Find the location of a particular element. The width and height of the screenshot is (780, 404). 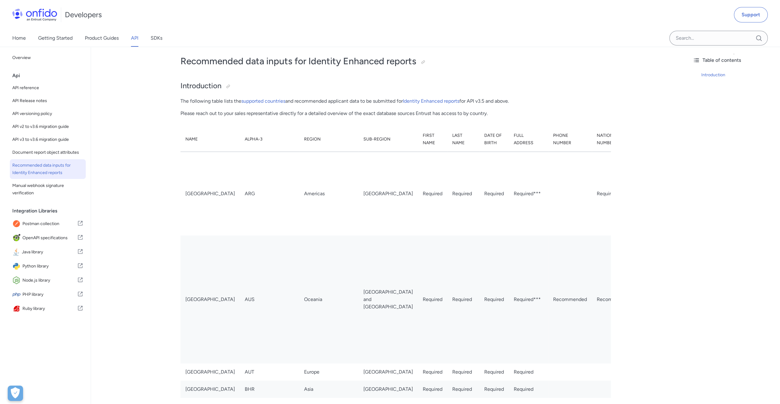

a: Product Guides is located at coordinates (102, 38).